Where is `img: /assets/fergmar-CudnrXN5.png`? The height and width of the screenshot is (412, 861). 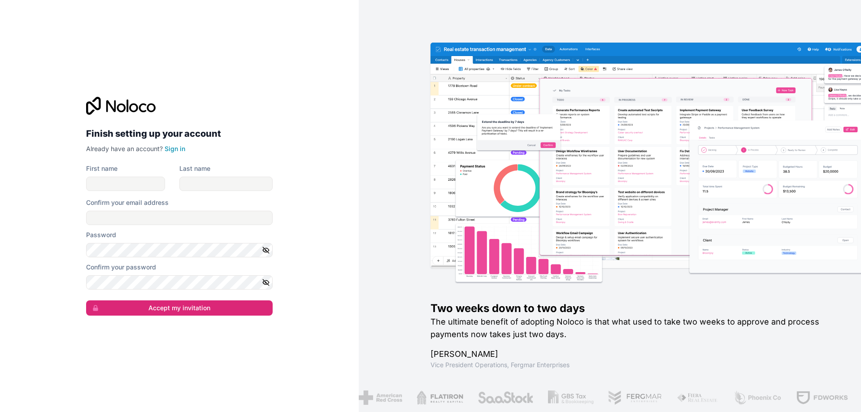 img: /assets/fergmar-CudnrXN5.png is located at coordinates (632, 398).